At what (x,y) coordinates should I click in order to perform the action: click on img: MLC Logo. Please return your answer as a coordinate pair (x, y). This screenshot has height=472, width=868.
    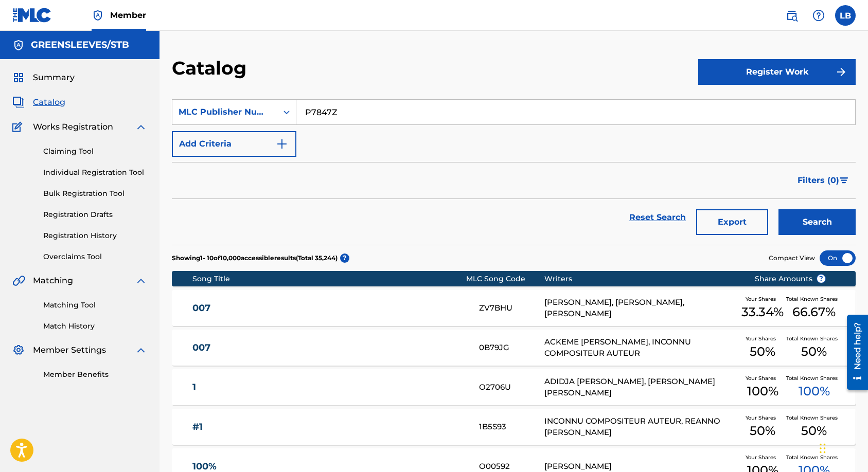
    Looking at the image, I should click on (32, 15).